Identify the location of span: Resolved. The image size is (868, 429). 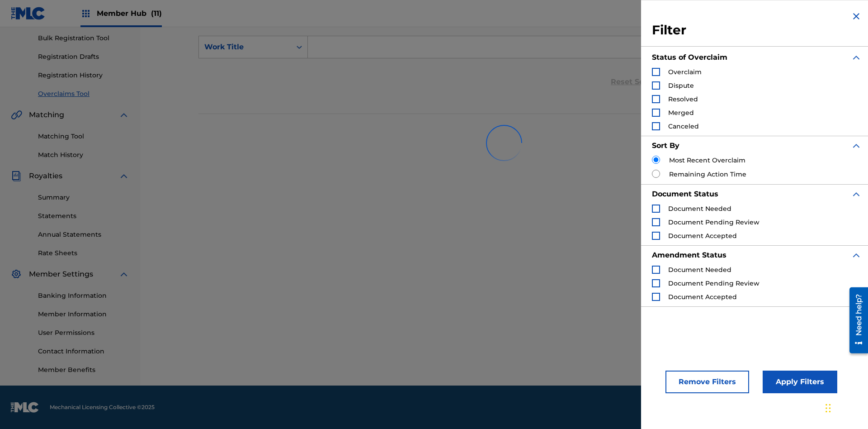
(683, 99).